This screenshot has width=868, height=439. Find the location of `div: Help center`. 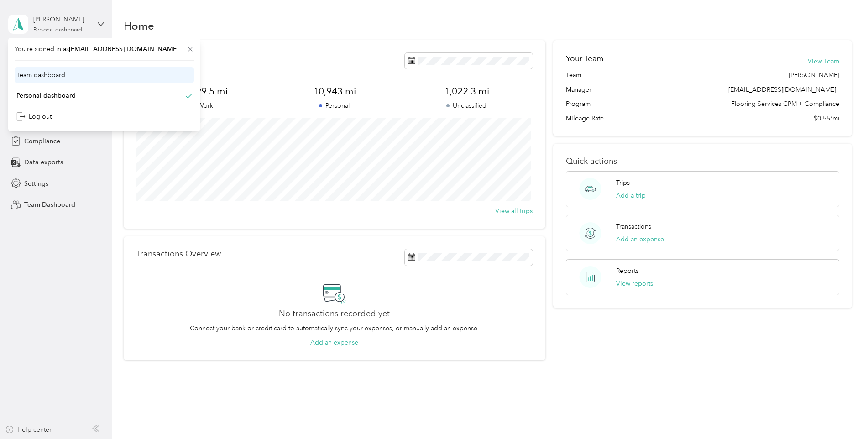

div: Help center is located at coordinates (28, 429).